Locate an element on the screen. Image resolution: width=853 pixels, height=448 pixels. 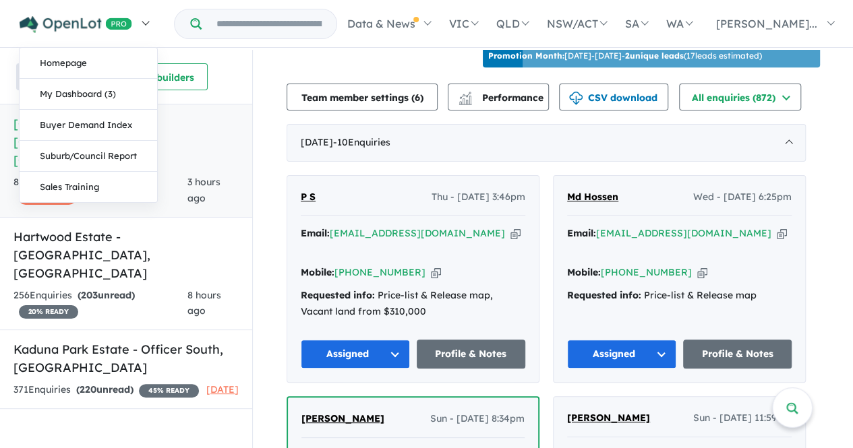
a: My Dashboard (3) is located at coordinates (88, 94).